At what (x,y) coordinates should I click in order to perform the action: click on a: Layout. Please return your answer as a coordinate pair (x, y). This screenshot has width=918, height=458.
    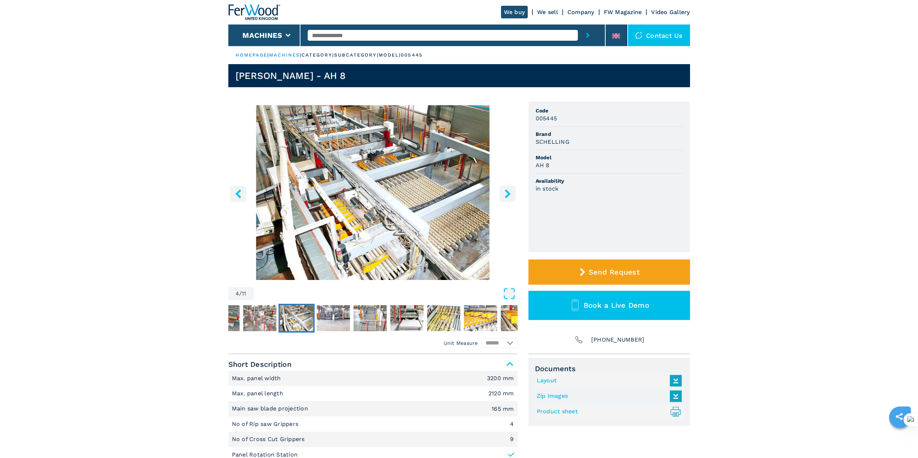
    Looking at the image, I should click on (607, 381).